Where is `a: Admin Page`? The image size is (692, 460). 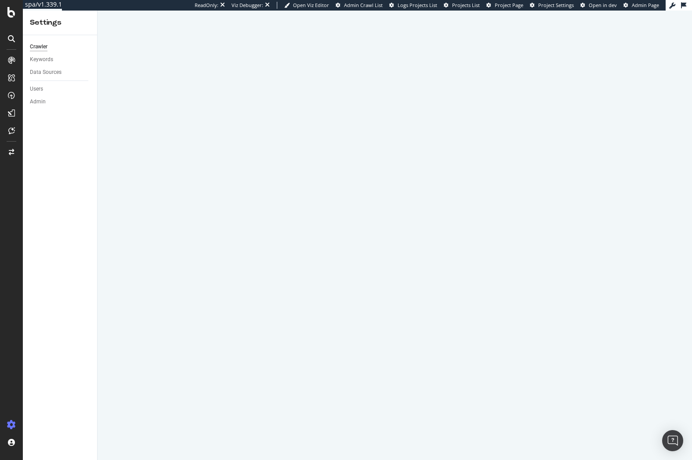
a: Admin Page is located at coordinates (641, 5).